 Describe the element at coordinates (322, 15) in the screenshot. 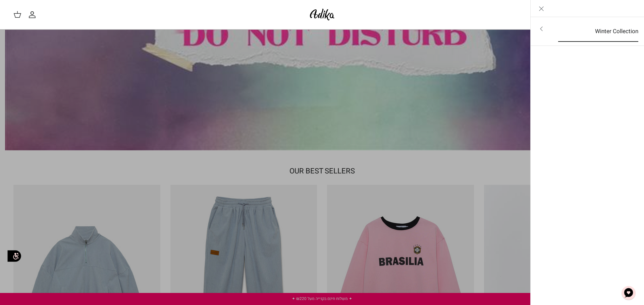

I see `a: Adika IL` at that location.